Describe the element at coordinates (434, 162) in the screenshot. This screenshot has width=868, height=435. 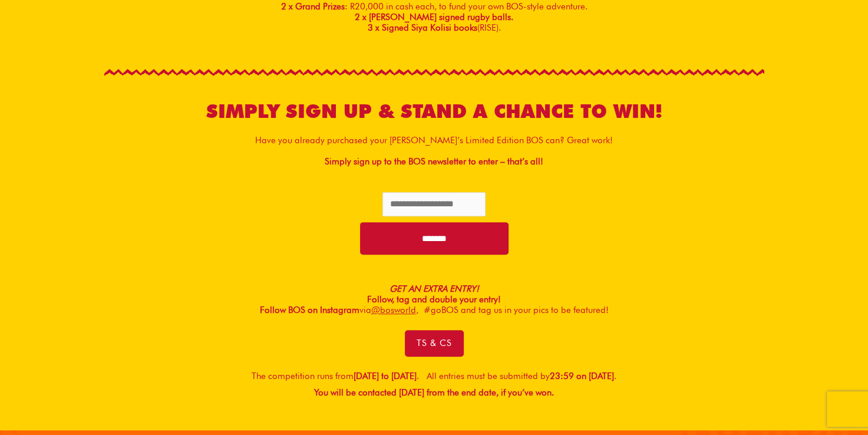
I see `strong: Simply sign up to the BOS newsletter to enter – that’s all!` at that location.